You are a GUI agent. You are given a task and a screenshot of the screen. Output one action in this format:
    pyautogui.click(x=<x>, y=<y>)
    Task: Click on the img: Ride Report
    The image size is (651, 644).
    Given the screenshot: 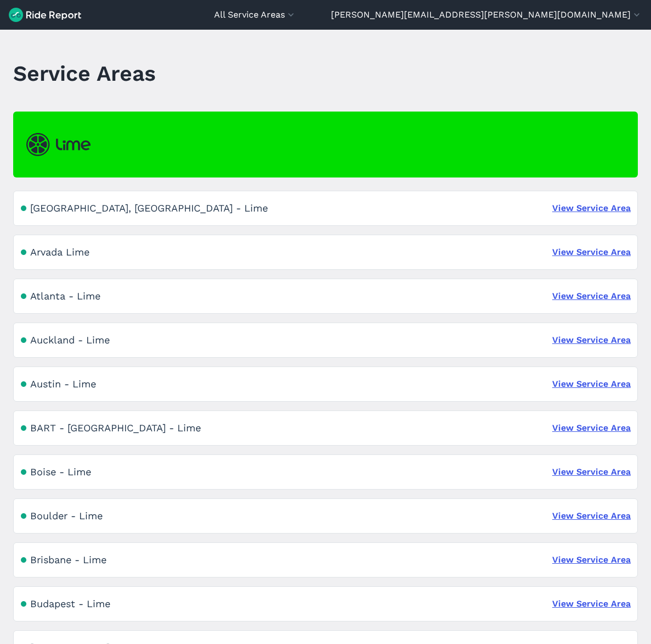 What is the action you would take?
    pyautogui.click(x=45, y=15)
    